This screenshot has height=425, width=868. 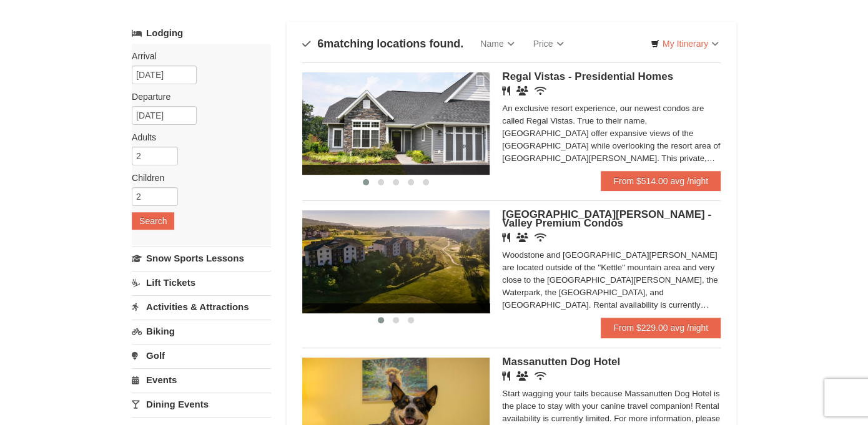 I want to click on label: Departure, so click(x=197, y=97).